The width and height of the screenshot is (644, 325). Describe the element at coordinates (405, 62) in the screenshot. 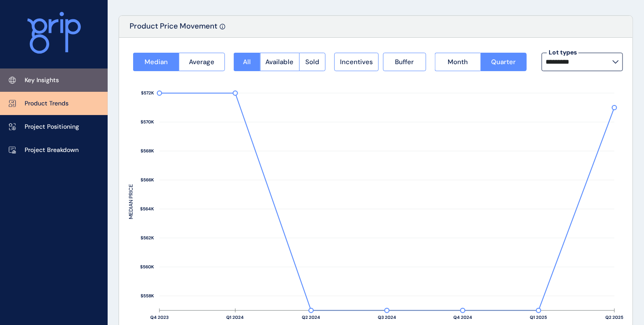

I see `span: Buffer` at that location.